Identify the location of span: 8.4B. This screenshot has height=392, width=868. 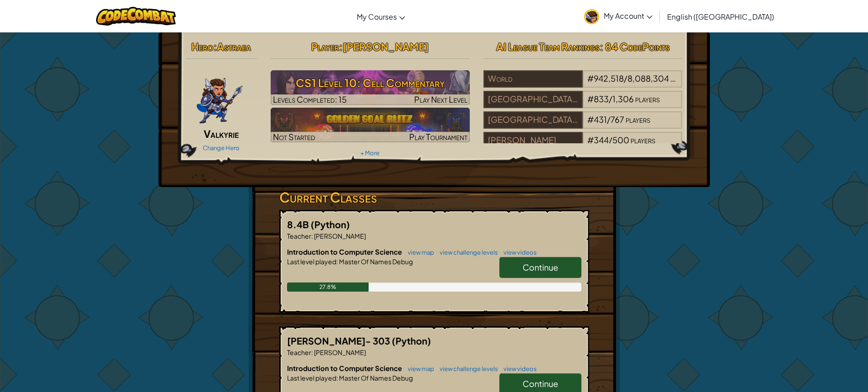
(299, 224).